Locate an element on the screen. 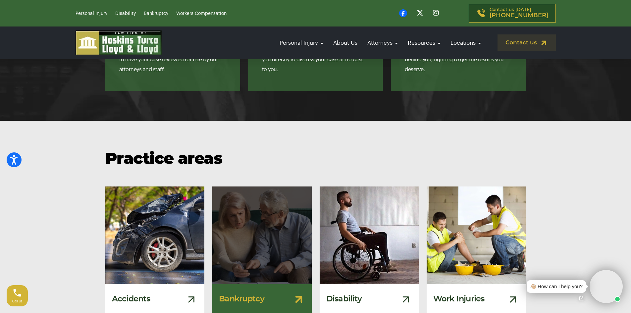 This screenshot has width=631, height=313. h3: Accidents is located at coordinates (131, 299).